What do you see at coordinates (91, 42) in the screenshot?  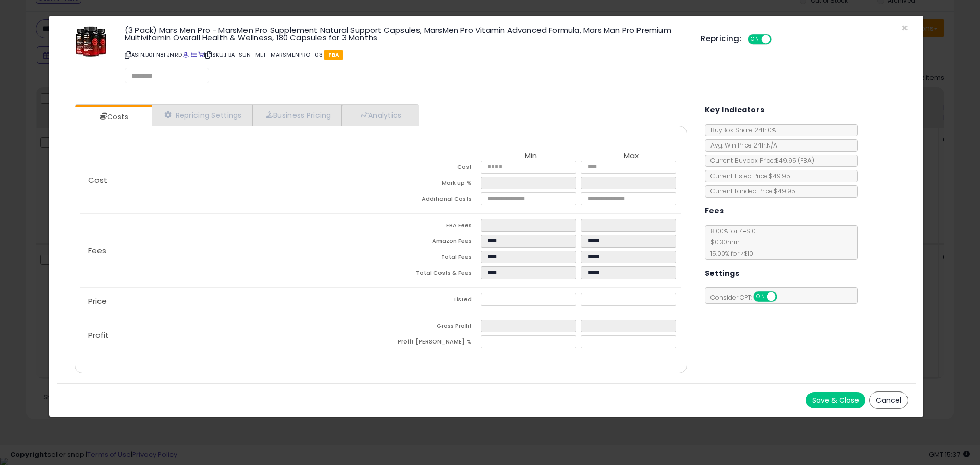 I see `img: 51Ifk1BBf6L._SL60_.jpg` at bounding box center [91, 42].